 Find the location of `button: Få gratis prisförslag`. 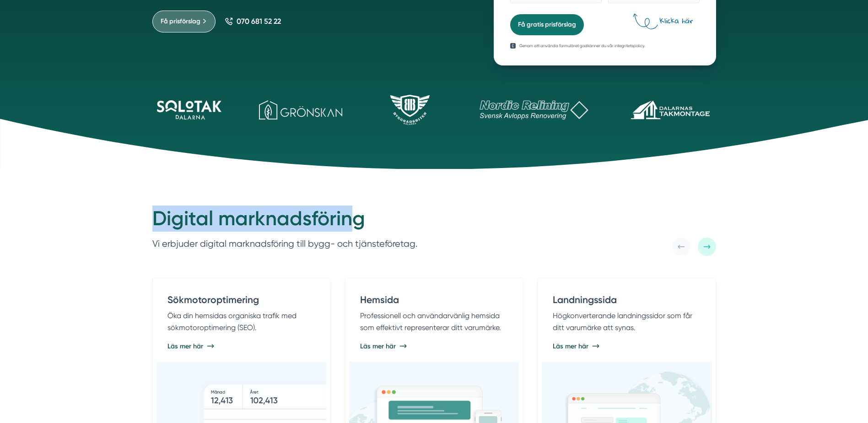

button: Få gratis prisförslag is located at coordinates (547, 25).